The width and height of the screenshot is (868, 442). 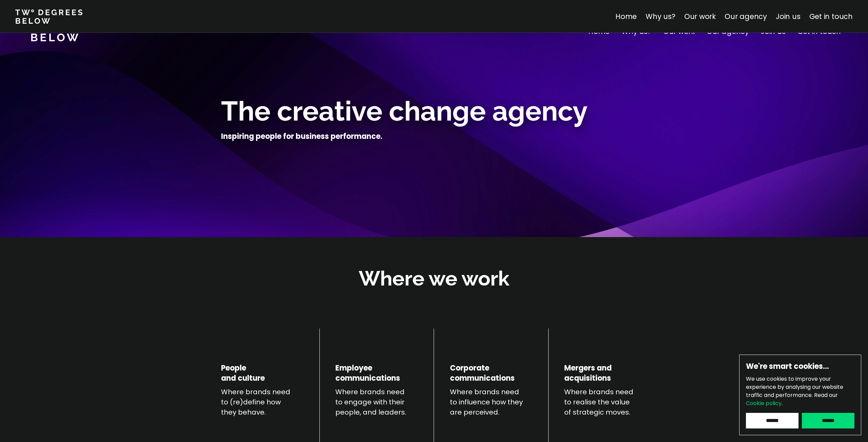 I want to click on p: Where brands need to realise the value of strategic moves., so click(x=605, y=402).